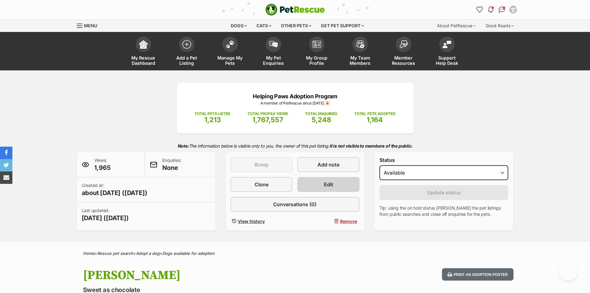 This screenshot has height=293, width=590. Describe the element at coordinates (115, 190) in the screenshot. I see `p: Created at:` at that location.